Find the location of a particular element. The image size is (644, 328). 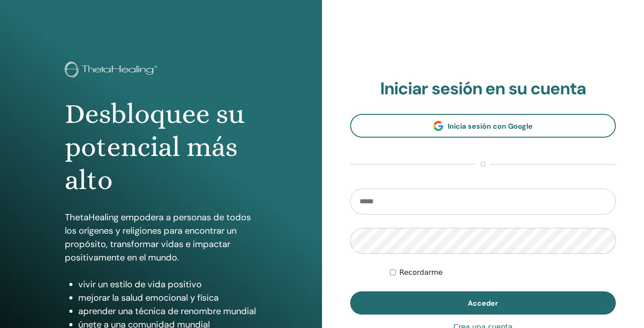

h2: Iniciar sesión en su cuenta is located at coordinates (483, 89).